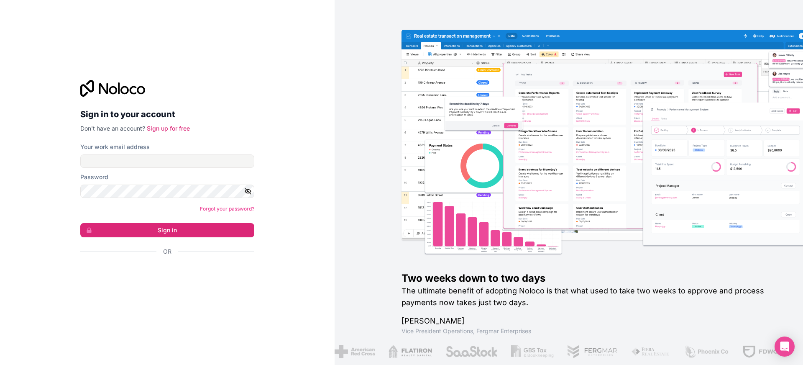  I want to click on button: Sign in, so click(167, 230).